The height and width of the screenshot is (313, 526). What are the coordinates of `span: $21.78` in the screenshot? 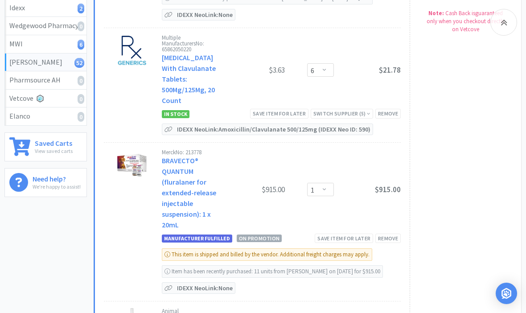 It's located at (390, 70).